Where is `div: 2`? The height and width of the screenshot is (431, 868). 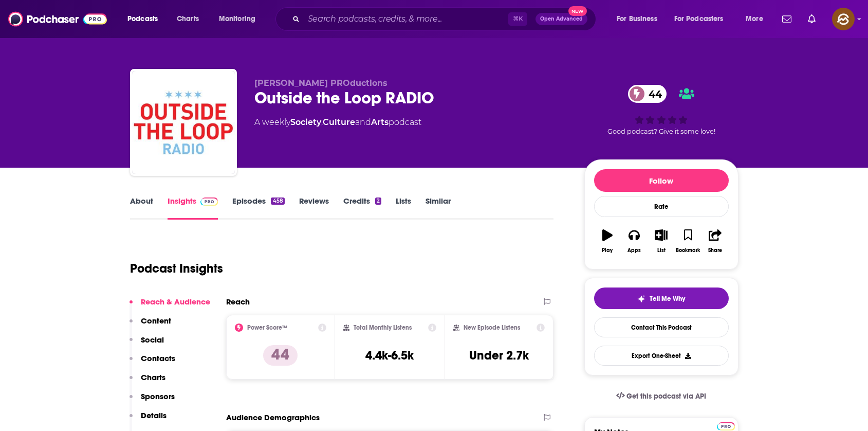 div: 2 is located at coordinates (378, 201).